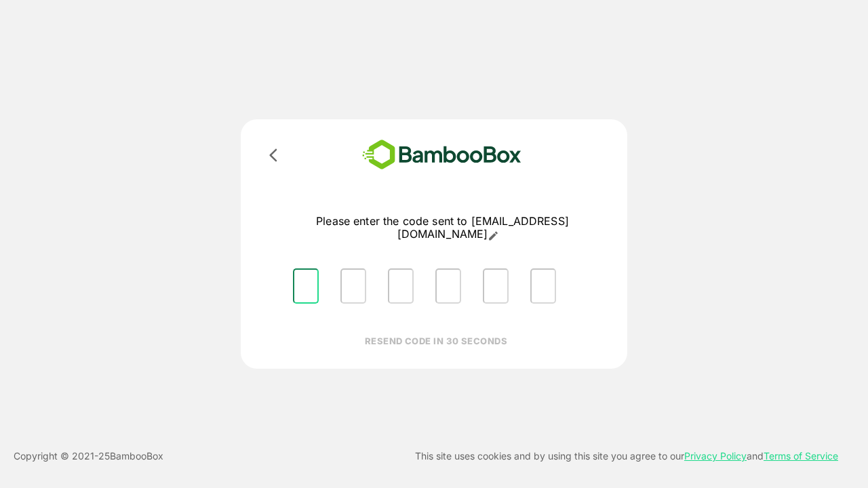 The height and width of the screenshot is (488, 868). I want to click on a: Terms of Service, so click(801, 455).